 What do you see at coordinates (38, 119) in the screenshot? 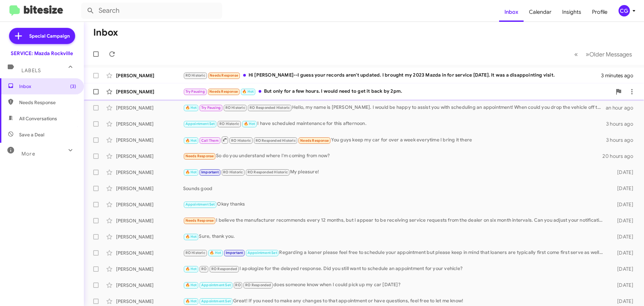
I see `span: All Conversations` at bounding box center [38, 119].